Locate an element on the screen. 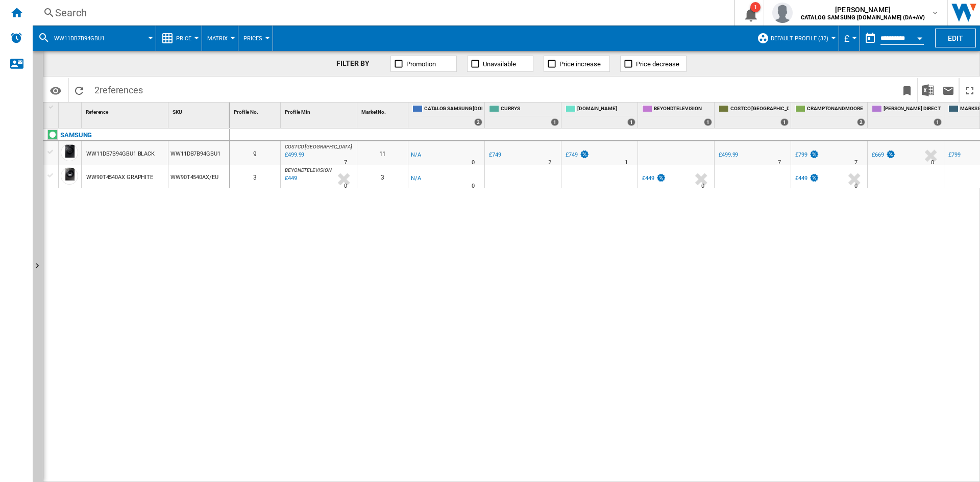 The image size is (980, 482). span: Unavailable is located at coordinates (499, 63).